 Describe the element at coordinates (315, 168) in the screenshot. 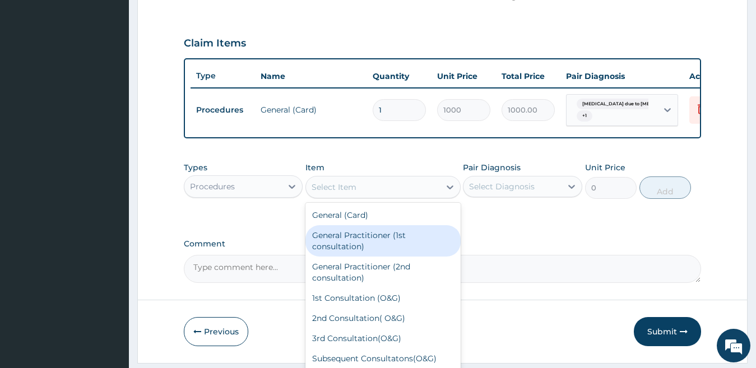

I see `label: Item` at that location.